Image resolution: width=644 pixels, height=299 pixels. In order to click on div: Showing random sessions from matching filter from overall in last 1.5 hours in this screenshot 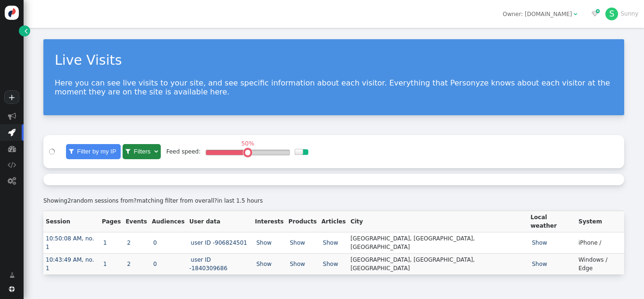, I will do `click(334, 200)`.